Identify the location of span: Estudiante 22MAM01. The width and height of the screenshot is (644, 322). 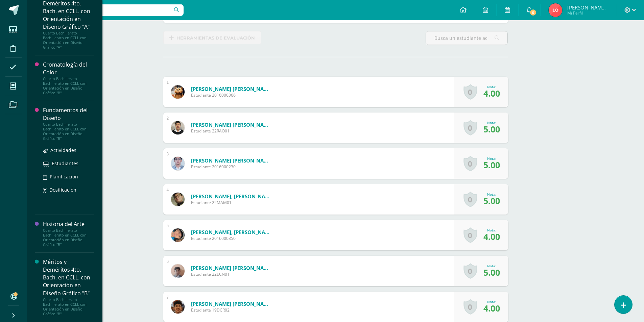
(231, 202).